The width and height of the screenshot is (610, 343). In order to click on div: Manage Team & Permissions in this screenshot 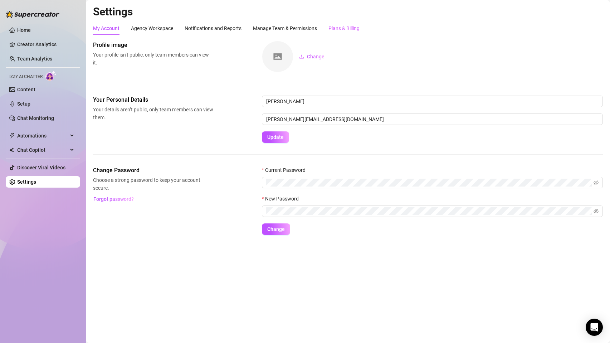, I will do `click(285, 28)`.